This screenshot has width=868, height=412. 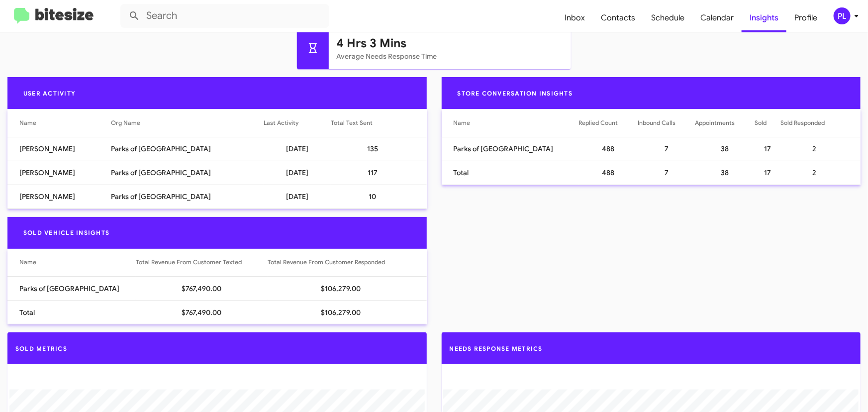 I want to click on span: Profile, so click(x=806, y=18).